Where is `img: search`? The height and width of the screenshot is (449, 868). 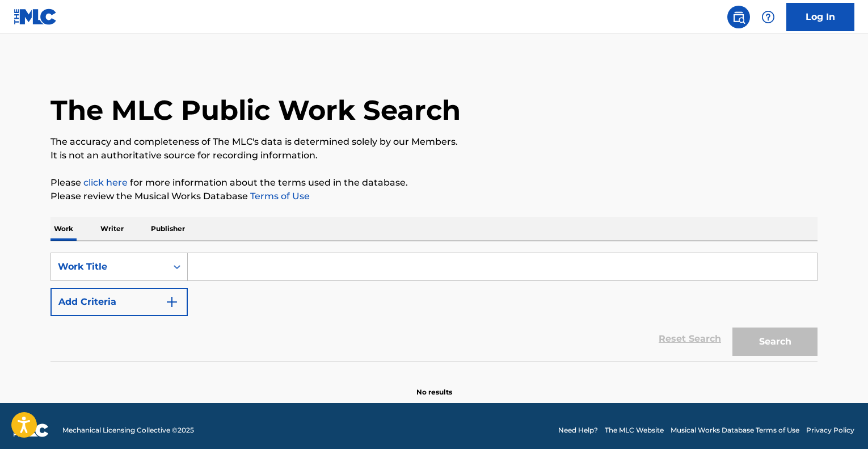
img: search is located at coordinates (738, 17).